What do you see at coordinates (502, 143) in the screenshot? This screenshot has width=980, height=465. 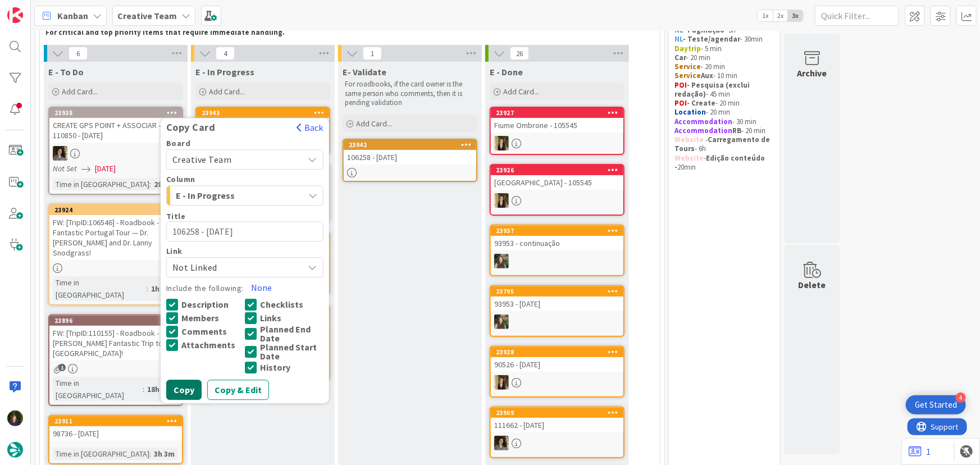 I see `img: SP` at bounding box center [502, 143].